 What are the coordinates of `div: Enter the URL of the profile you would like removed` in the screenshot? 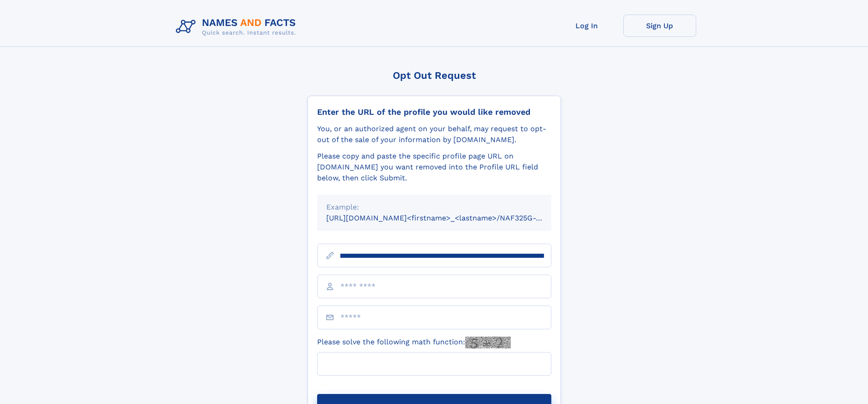 It's located at (434, 112).